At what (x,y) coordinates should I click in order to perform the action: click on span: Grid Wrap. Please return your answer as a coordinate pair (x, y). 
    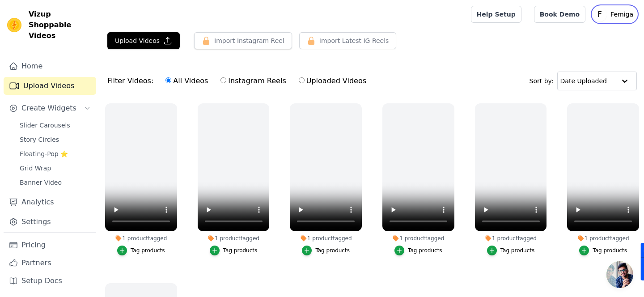
    Looking at the image, I should click on (35, 169).